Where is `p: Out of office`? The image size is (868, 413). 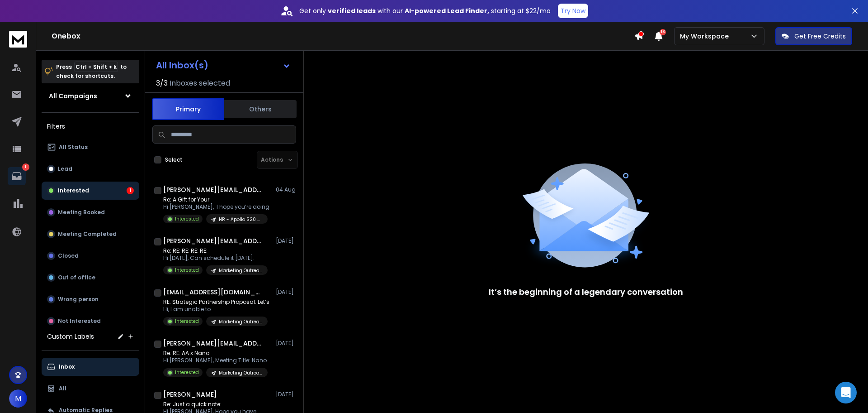 p: Out of office is located at coordinates (77, 278).